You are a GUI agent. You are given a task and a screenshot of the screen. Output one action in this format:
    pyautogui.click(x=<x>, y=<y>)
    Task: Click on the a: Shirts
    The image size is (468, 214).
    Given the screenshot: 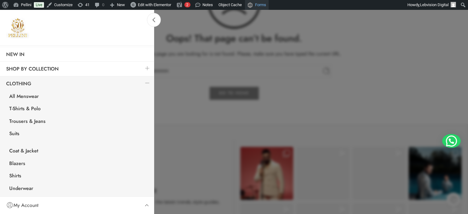 What is the action you would take?
    pyautogui.click(x=78, y=176)
    